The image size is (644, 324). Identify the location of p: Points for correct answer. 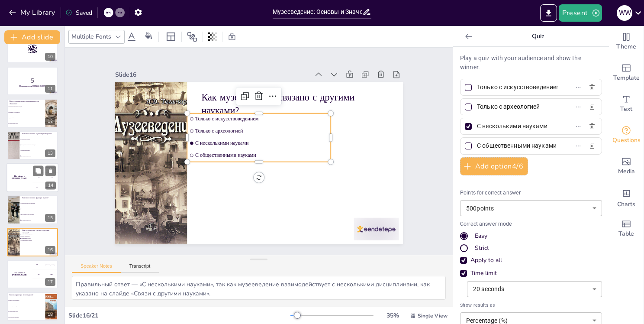
(531, 193).